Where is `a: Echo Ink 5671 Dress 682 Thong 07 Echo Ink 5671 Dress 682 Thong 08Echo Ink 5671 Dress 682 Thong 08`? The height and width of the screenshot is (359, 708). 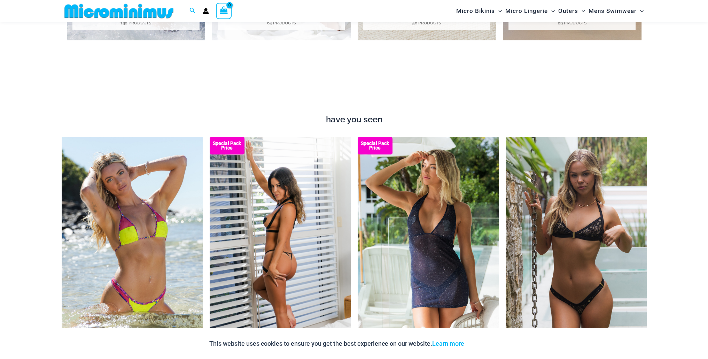 a: Echo Ink 5671 Dress 682 Thong 07 Echo Ink 5671 Dress 682 Thong 08Echo Ink 5671 Dress 682 Thong 08 is located at coordinates (428, 243).